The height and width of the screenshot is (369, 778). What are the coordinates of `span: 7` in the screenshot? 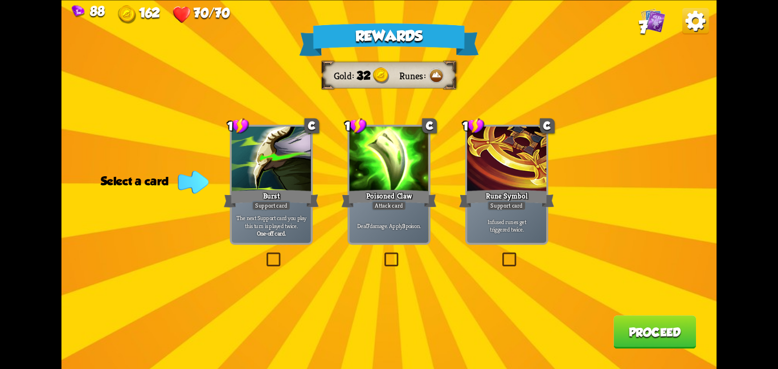 It's located at (643, 27).